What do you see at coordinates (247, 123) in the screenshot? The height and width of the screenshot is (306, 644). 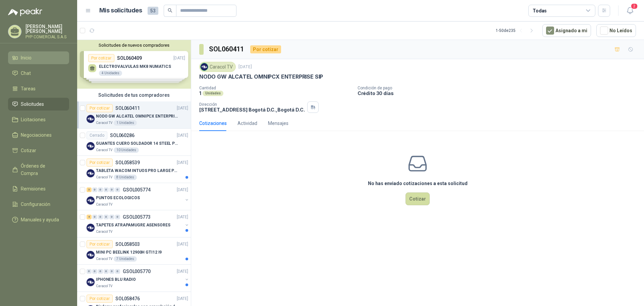 I see `div: Actividad` at bounding box center [247, 123].